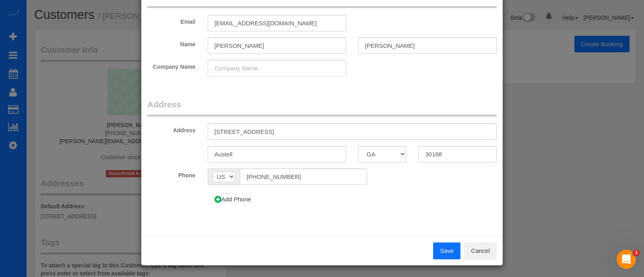 This screenshot has width=644, height=277. Describe the element at coordinates (277, 68) in the screenshot. I see `input: Company Name` at that location.